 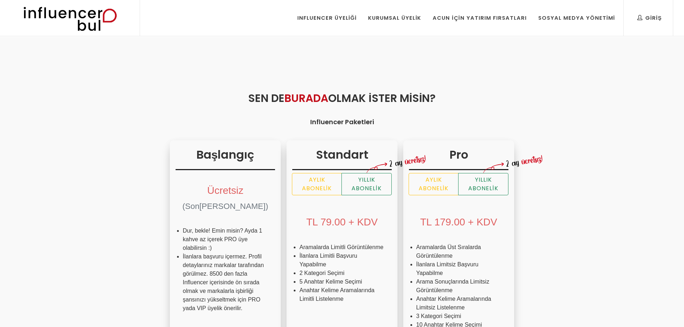 I want to click on h3: Standart, so click(x=342, y=158).